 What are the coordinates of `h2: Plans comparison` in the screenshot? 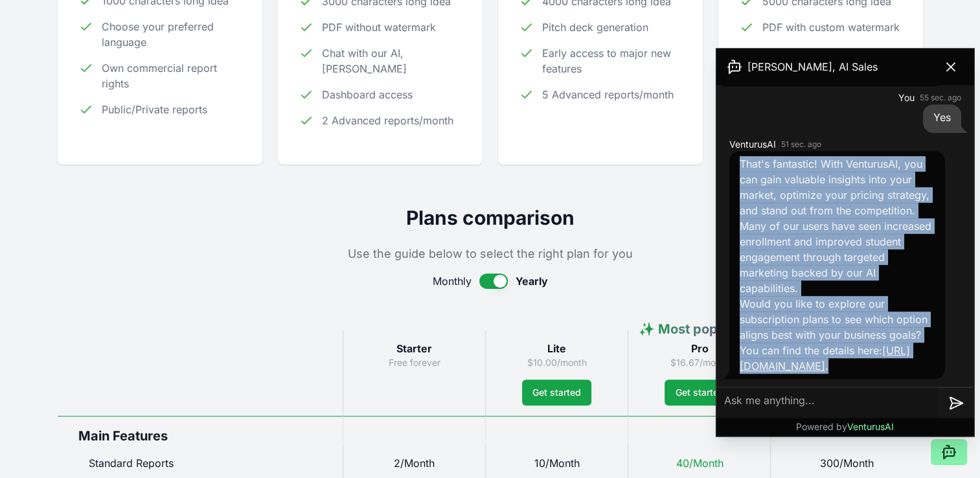 It's located at (490, 218).